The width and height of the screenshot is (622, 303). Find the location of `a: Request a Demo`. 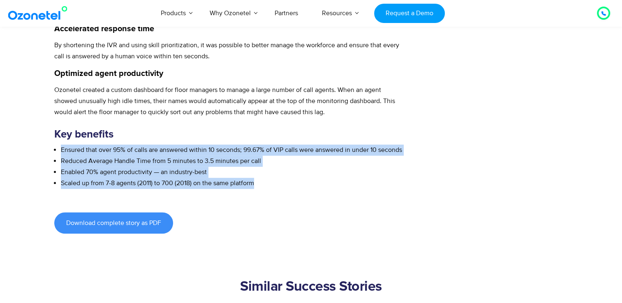

a: Request a Demo is located at coordinates (409, 13).